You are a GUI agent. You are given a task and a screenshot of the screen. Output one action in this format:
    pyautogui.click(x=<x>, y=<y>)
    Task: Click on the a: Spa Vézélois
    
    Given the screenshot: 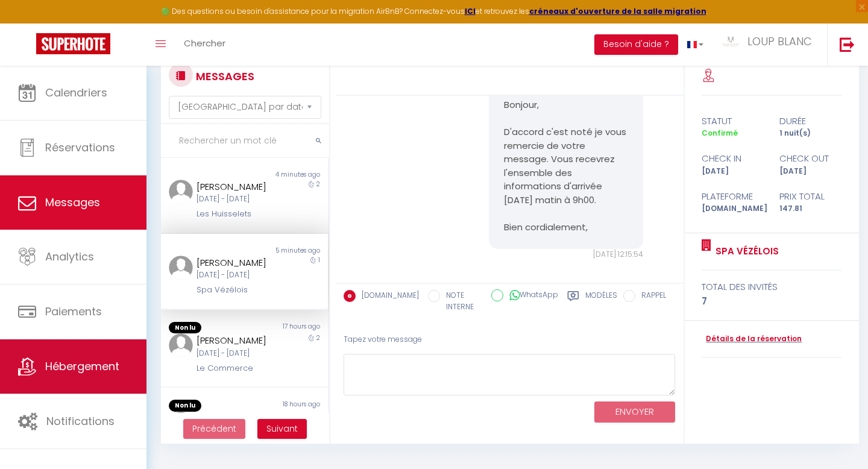 What is the action you would take?
    pyautogui.click(x=745, y=252)
    